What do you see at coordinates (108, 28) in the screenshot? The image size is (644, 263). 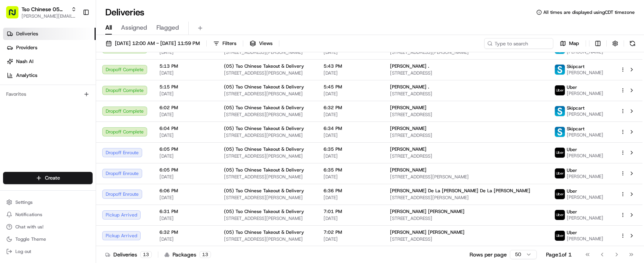 I see `span: All` at bounding box center [108, 28].